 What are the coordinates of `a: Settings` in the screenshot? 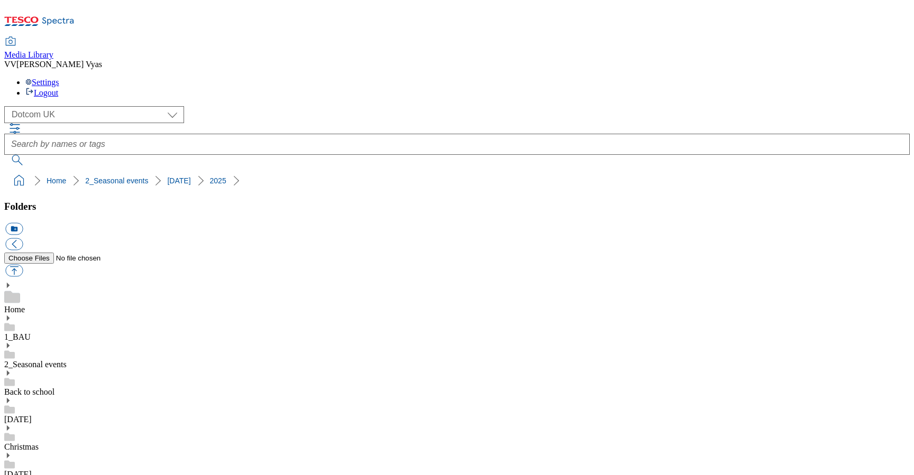 It's located at (42, 82).